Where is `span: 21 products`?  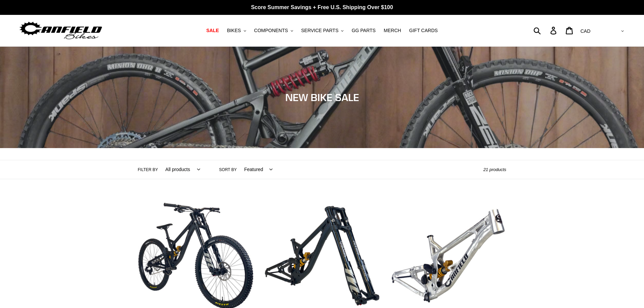 span: 21 products is located at coordinates (495, 169).